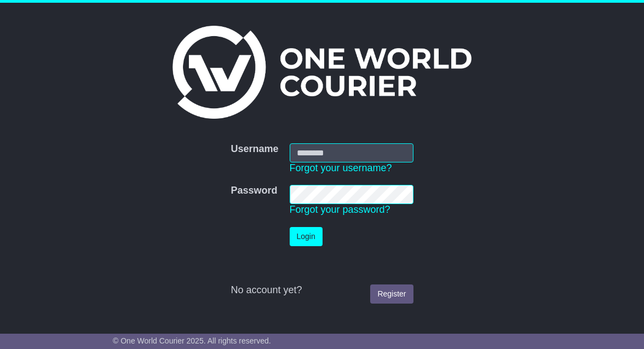 Image resolution: width=644 pixels, height=349 pixels. Describe the element at coordinates (254, 149) in the screenshot. I see `label: Username` at that location.